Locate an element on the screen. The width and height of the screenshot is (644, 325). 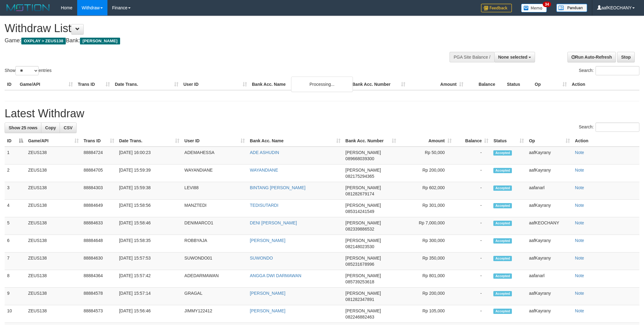
span: 34 is located at coordinates (547, 4).